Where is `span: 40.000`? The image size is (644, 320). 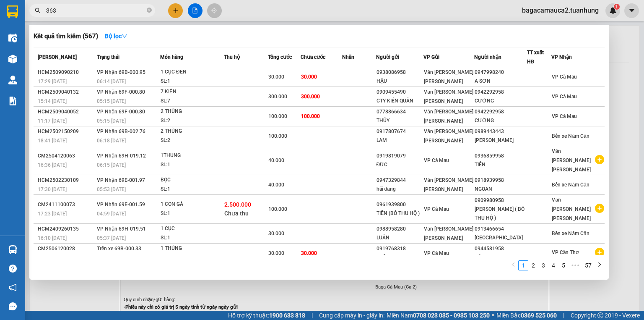
span: 40.000 is located at coordinates (276, 160).